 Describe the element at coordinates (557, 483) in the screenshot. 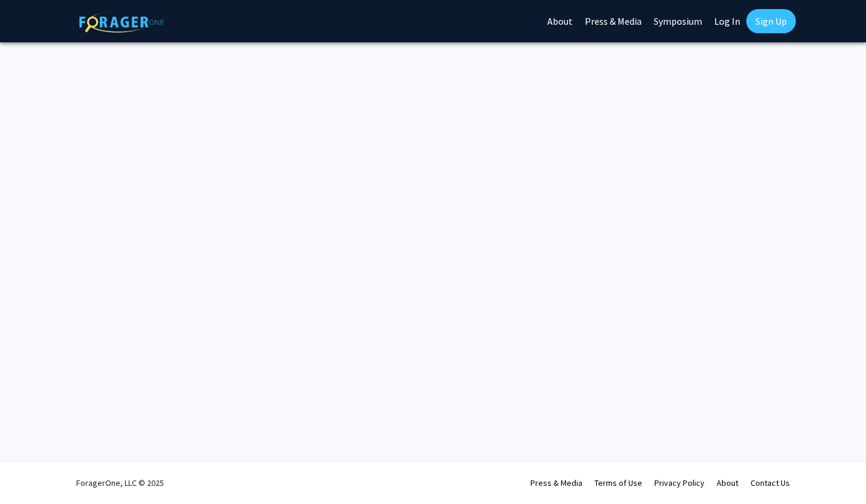

I see `a: Press & Media` at that location.